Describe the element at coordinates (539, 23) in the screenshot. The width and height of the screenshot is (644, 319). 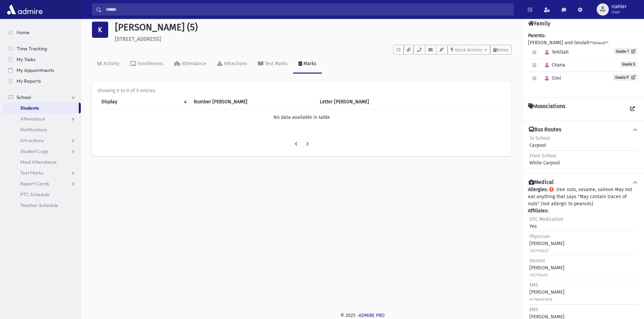
I see `h4: Family` at that location.